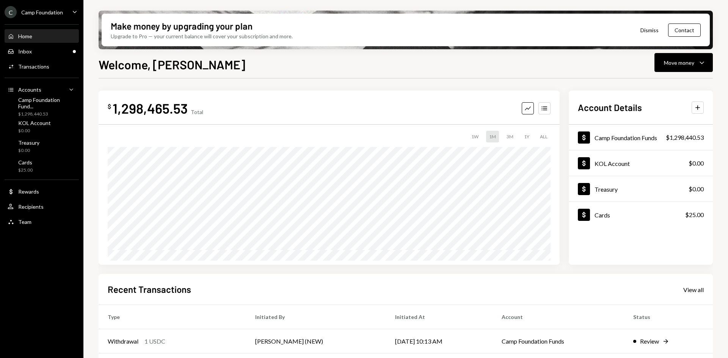  Describe the element at coordinates (31, 207) in the screenshot. I see `div: Recipients` at that location.